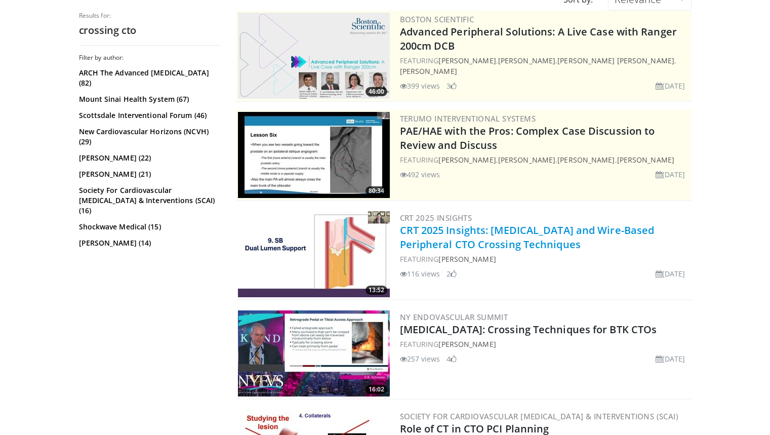  I want to click on a: New Cardiovascular Horizons (NCVH) (29), so click(148, 137).